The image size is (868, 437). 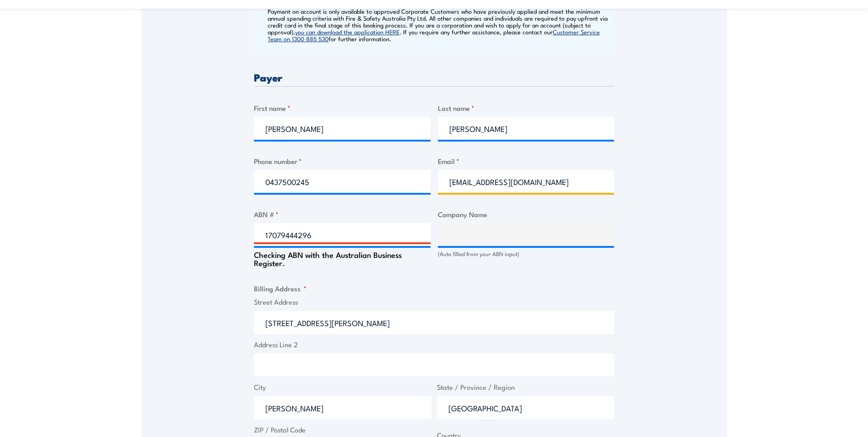 What do you see at coordinates (342, 256) in the screenshot?
I see `div: Checking ABN with the Australian Business Register.` at bounding box center [342, 256].